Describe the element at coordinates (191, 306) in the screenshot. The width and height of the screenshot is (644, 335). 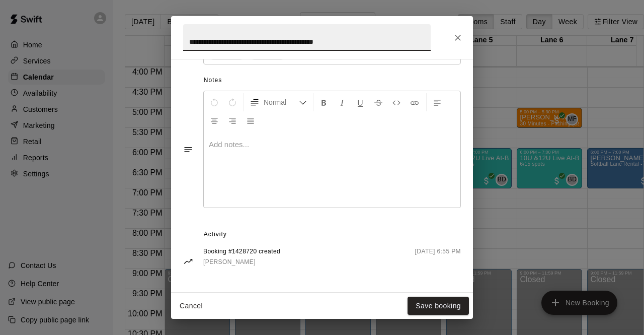
I see `button: Cancel` at that location.